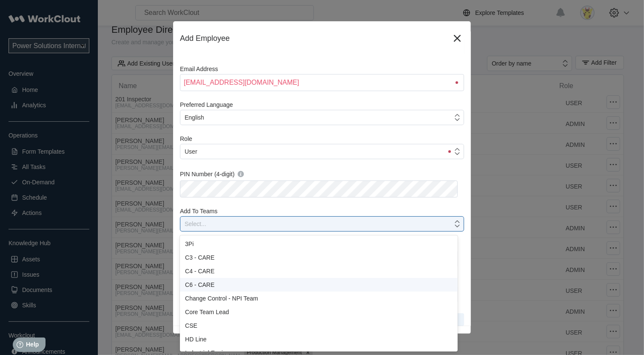  I want to click on label: Preferred Language, so click(322, 105).